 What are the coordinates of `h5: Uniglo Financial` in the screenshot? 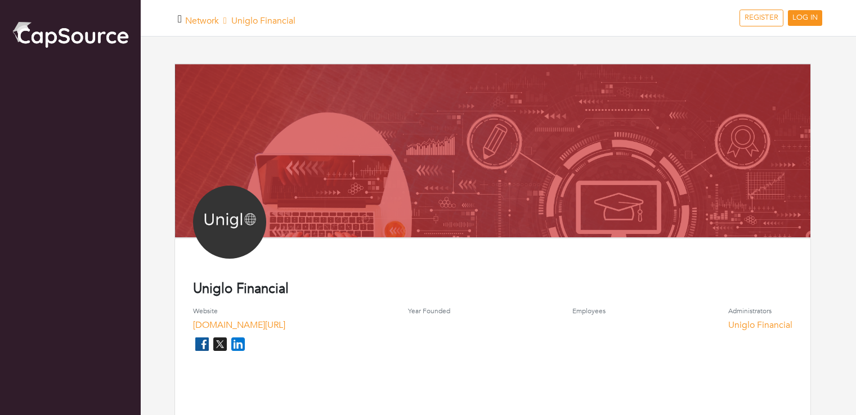 It's located at (240, 21).